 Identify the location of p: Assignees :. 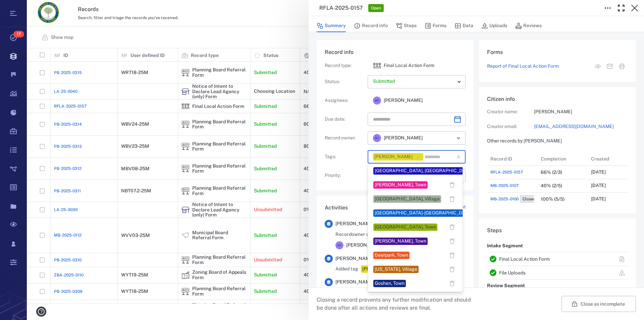
(345, 101).